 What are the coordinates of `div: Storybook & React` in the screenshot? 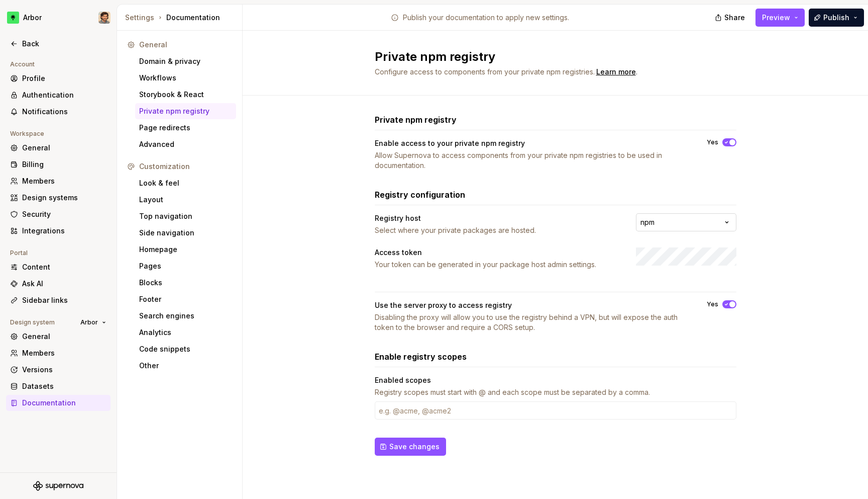 It's located at (186, 94).